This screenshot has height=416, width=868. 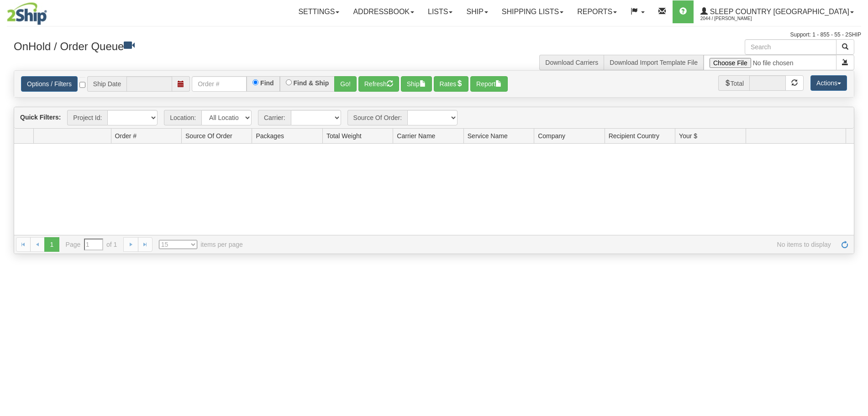 What do you see at coordinates (572, 62) in the screenshot?
I see `a: Download Carriers` at bounding box center [572, 62].